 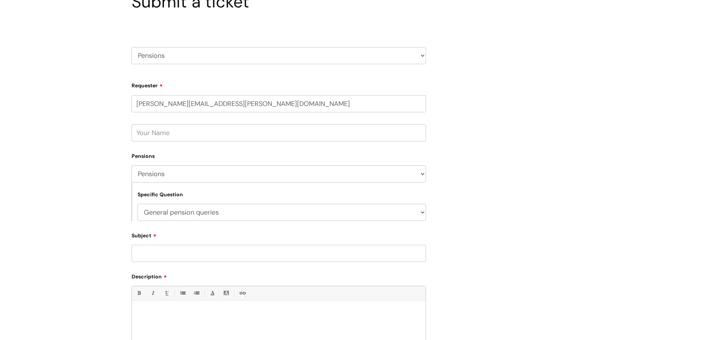 I want to click on a: Link, so click(x=242, y=293).